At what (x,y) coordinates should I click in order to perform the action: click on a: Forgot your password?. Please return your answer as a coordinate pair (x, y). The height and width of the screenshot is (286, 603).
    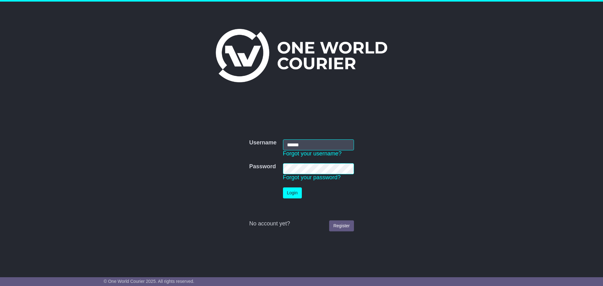
    Looking at the image, I should click on (312, 178).